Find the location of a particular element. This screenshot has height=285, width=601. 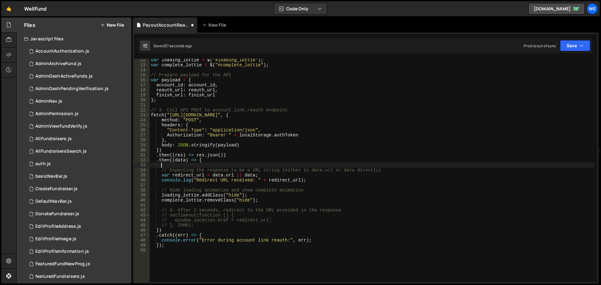

div: 22 is located at coordinates (142, 110).